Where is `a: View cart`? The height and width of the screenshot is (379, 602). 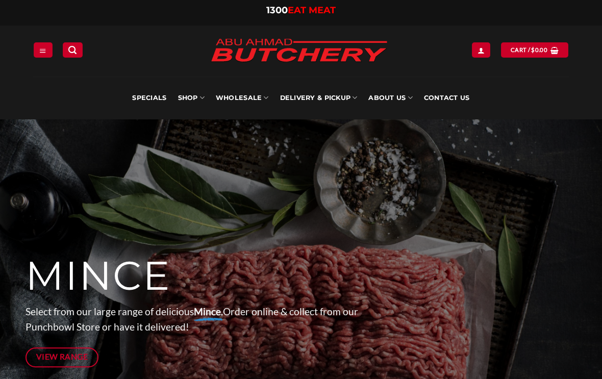
a: View cart is located at coordinates (534, 49).